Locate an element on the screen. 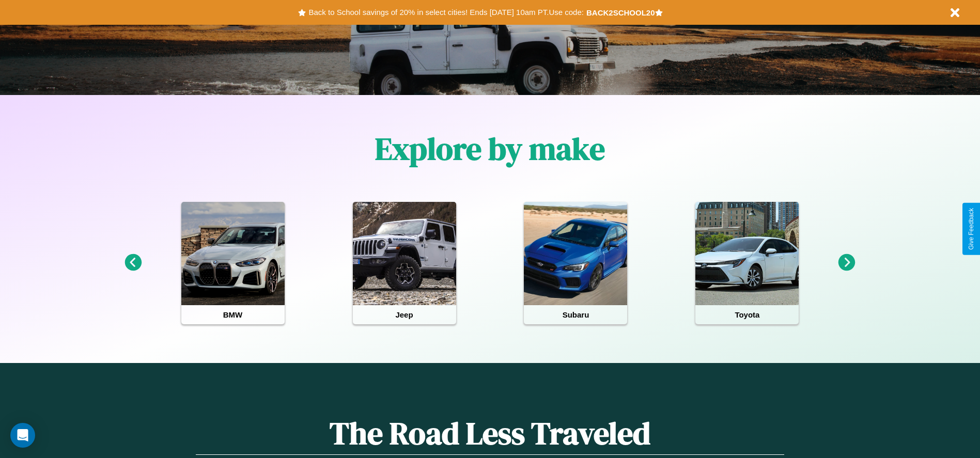  h1: The Road Less Traveled is located at coordinates (489, 433).